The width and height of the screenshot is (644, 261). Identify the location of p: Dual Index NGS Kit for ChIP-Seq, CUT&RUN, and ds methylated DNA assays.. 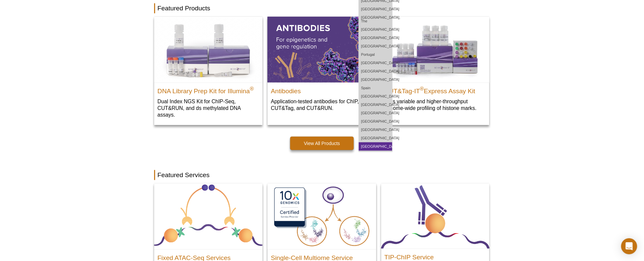
(208, 108).